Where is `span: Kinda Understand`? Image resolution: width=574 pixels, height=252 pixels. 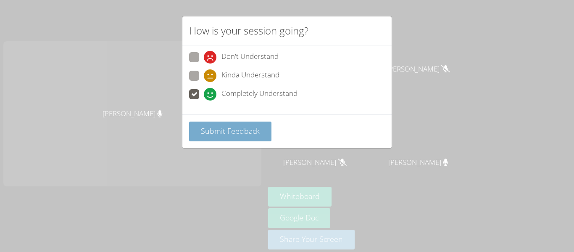
span: Kinda Understand is located at coordinates (251, 76).